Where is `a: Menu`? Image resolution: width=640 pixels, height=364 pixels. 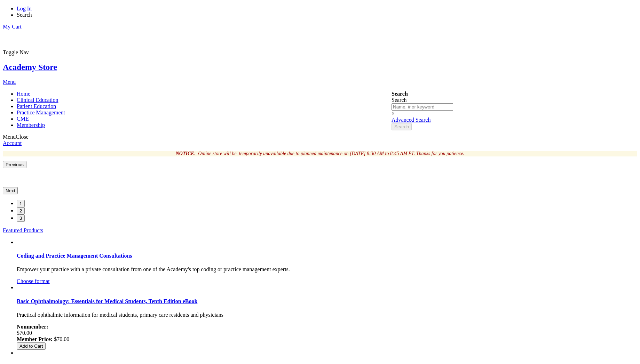
a: Menu is located at coordinates (9, 82).